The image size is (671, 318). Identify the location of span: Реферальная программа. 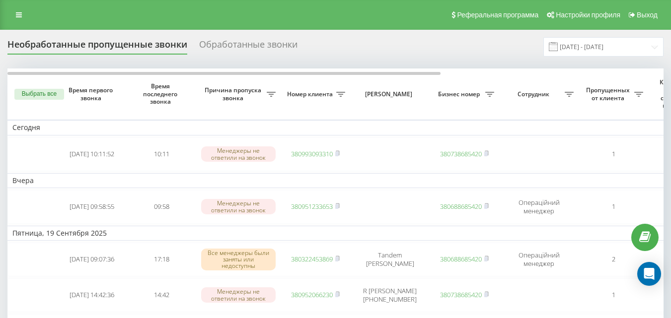
(497, 15).